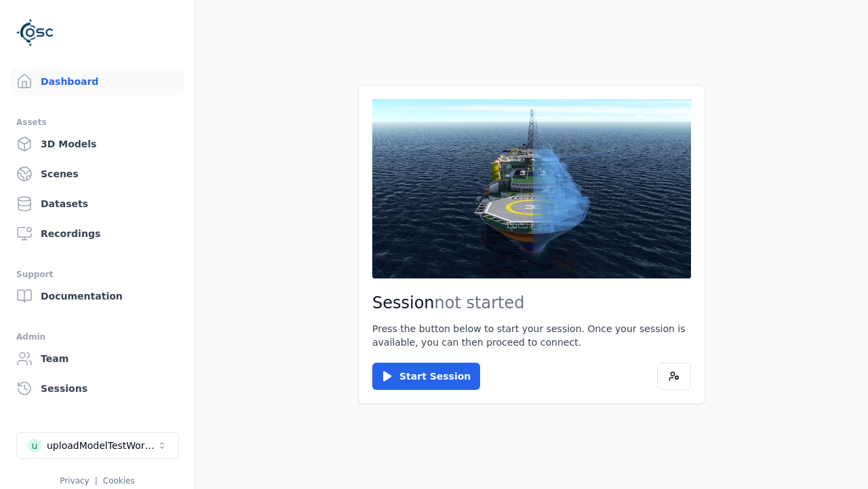  Describe the element at coordinates (426, 376) in the screenshot. I see `button: Start Session` at that location.